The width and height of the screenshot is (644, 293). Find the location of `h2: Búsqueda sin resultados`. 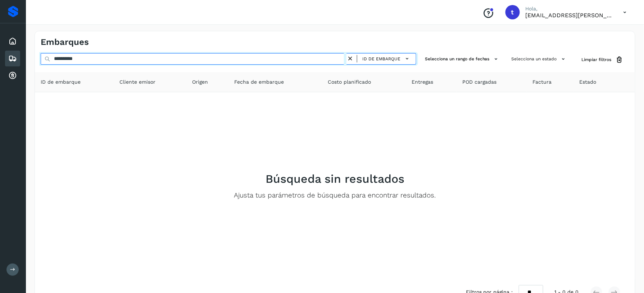

h2: Búsqueda sin resultados is located at coordinates (335, 179).